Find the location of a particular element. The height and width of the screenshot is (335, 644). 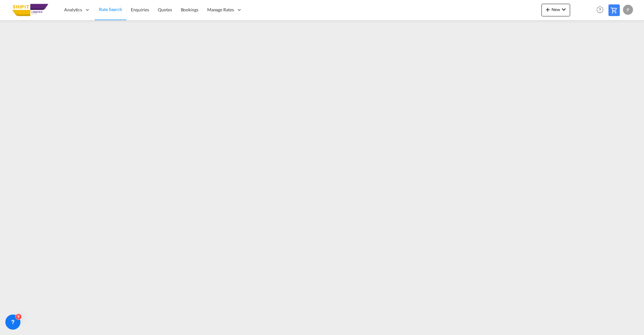

img: b70fe0906c5511ee9ba1a169c51233c0.png is located at coordinates (31, 10).